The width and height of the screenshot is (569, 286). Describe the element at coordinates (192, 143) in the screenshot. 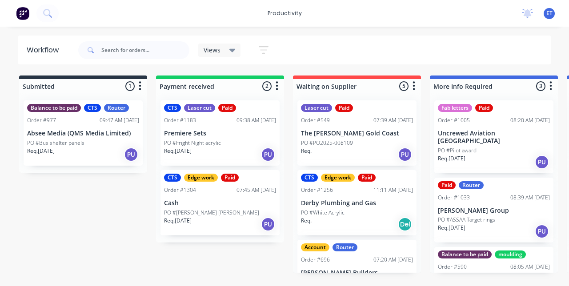

I see `p: PO #Fright Night acrylic` at that location.